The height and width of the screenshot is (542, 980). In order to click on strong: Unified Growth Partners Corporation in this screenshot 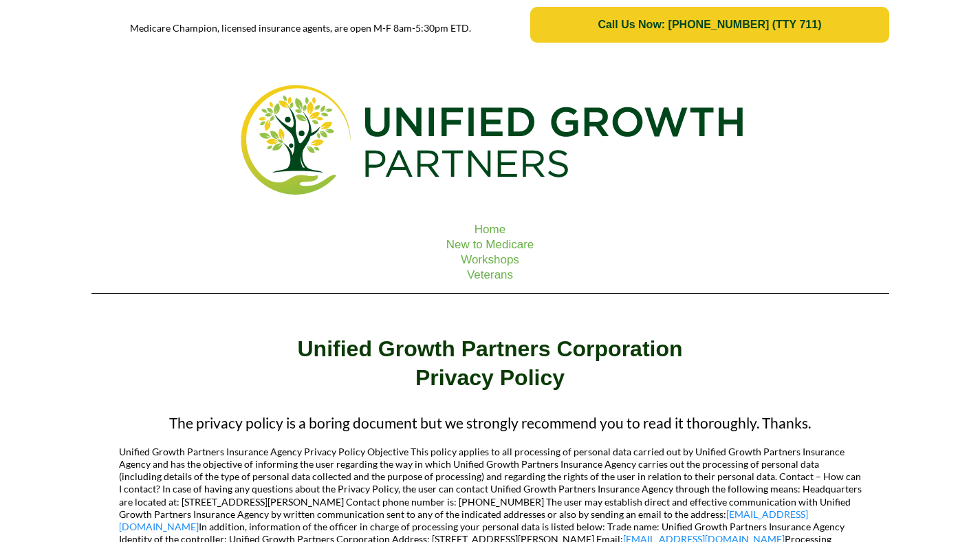, I will do `click(490, 349)`.